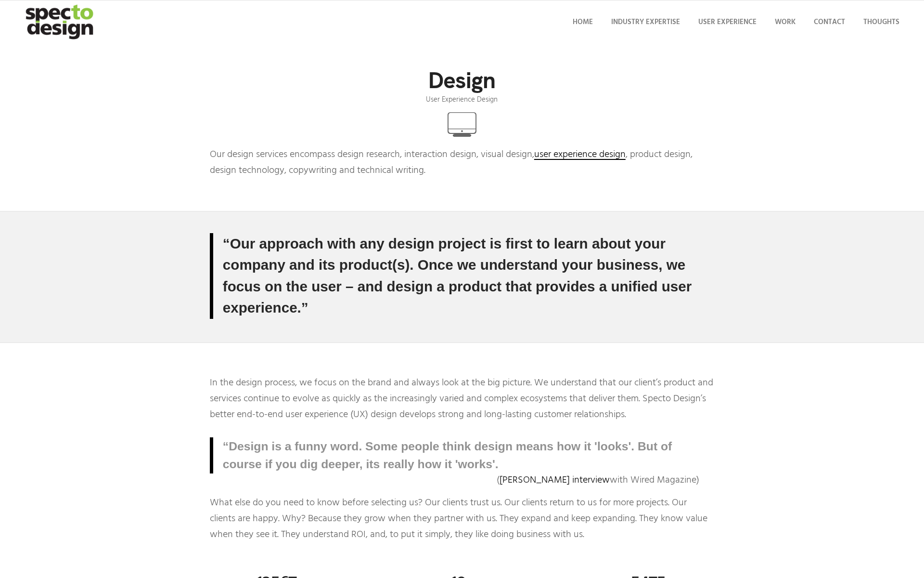 The width and height of the screenshot is (924, 578). I want to click on span: Work, so click(785, 22).